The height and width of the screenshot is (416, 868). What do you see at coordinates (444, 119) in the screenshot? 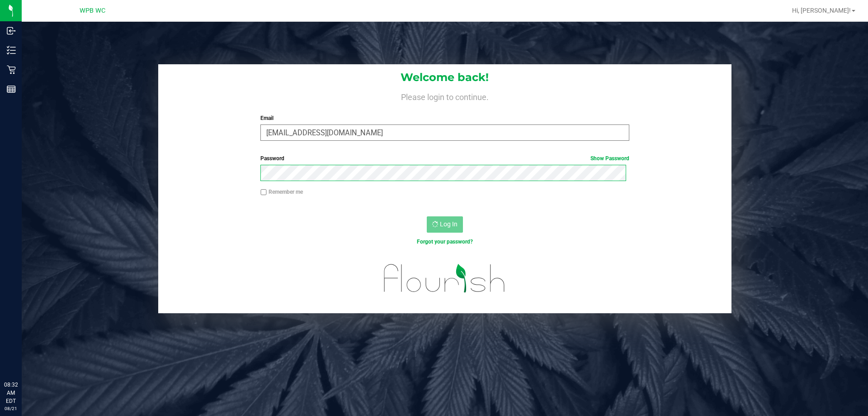
I see `label: Email` at bounding box center [444, 119].